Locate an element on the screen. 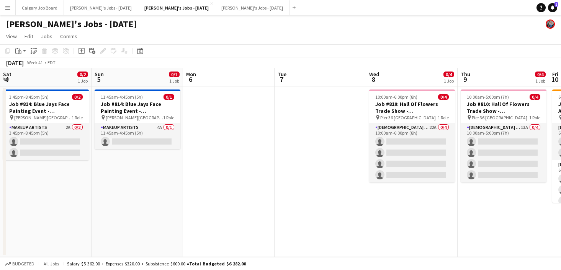  app-user-avatar: Kirsten Visima Pearson is located at coordinates (550, 24).